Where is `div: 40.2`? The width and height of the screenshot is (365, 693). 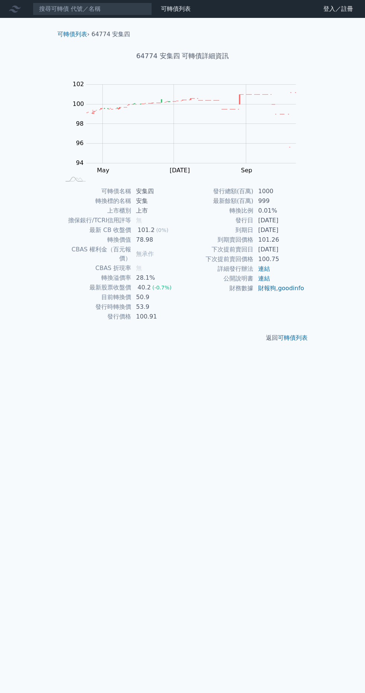 div: 40.2 is located at coordinates (144, 287).